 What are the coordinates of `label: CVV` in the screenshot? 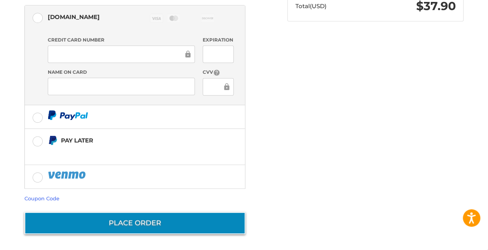 It's located at (218, 72).